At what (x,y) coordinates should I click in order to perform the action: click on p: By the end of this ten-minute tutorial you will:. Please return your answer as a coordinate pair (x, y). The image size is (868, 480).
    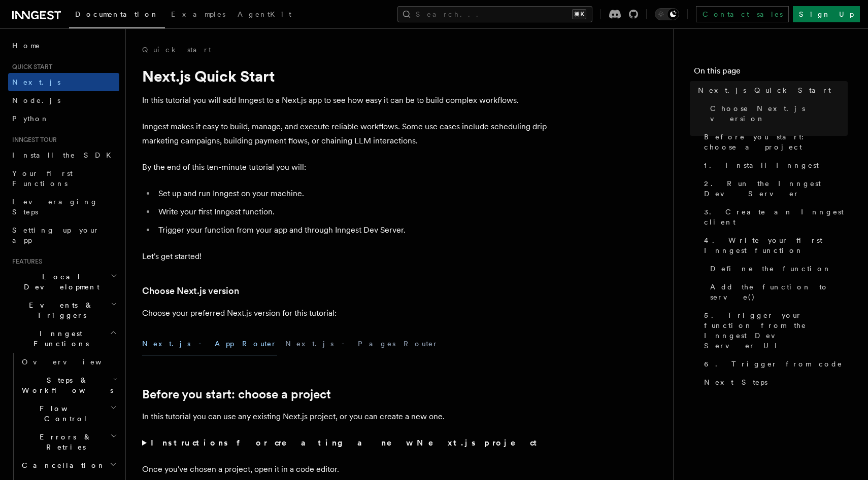
    Looking at the image, I should click on (345, 168).